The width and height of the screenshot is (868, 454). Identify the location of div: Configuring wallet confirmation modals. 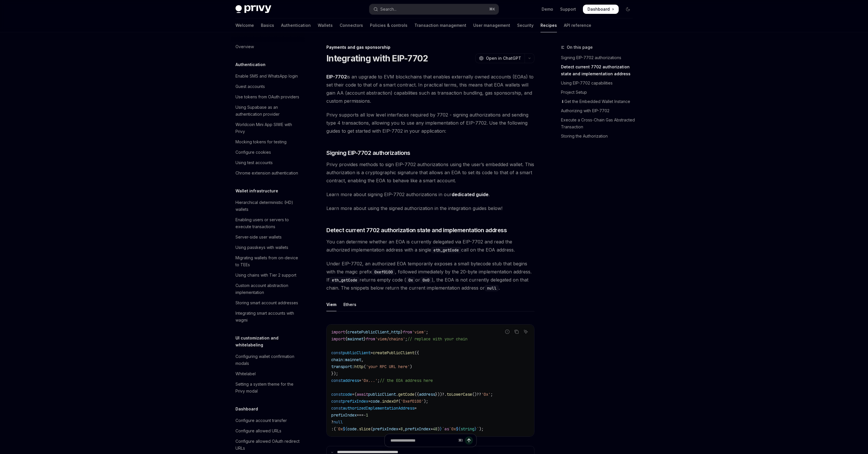
(268, 360).